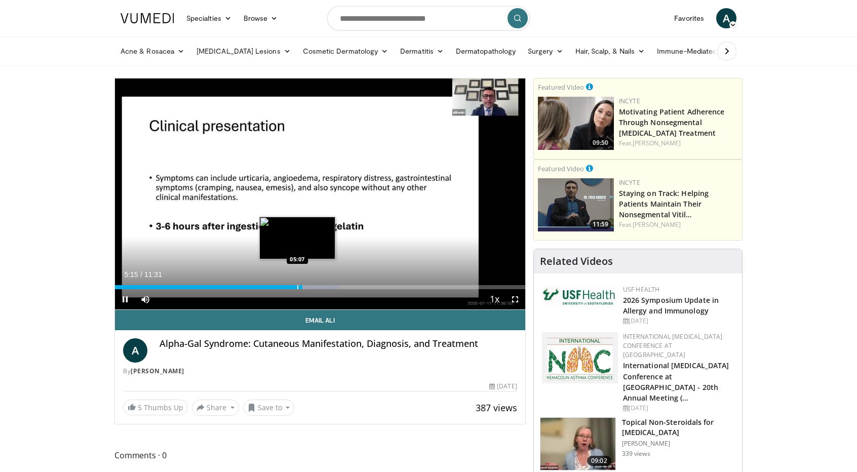 This screenshot has width=857, height=472. I want to click on a: Favorites, so click(689, 18).